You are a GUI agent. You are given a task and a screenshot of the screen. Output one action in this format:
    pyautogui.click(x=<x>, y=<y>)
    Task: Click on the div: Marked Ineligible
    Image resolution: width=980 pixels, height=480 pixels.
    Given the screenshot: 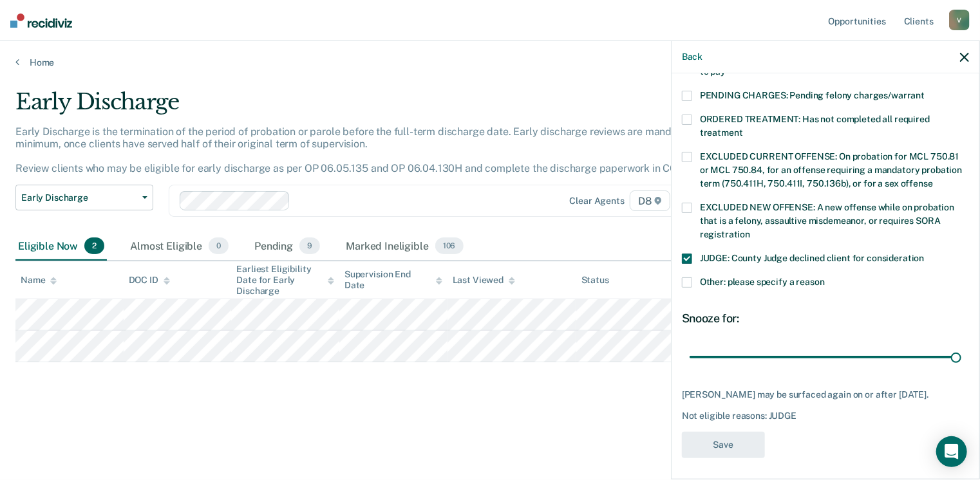 What is the action you would take?
    pyautogui.click(x=405, y=246)
    